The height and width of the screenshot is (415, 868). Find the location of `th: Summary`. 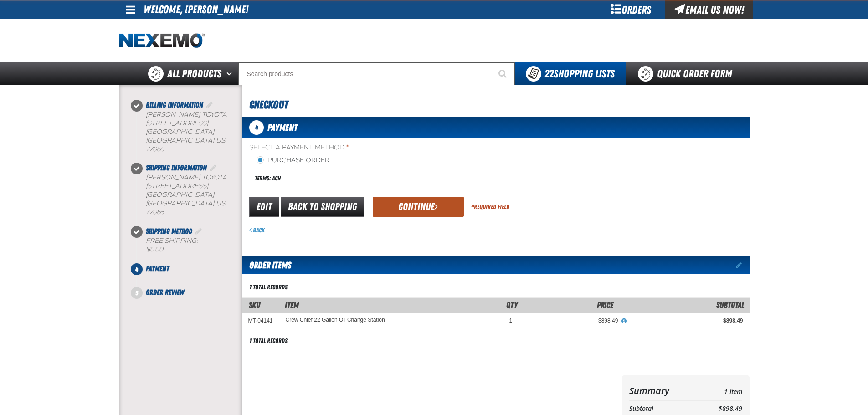

th: Summary is located at coordinates (662, 391).